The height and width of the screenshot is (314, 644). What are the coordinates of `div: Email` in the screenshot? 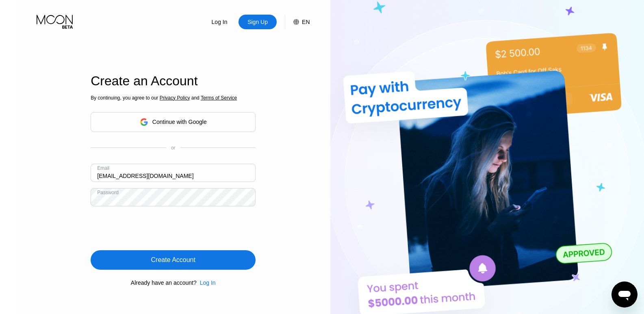 It's located at (103, 168).